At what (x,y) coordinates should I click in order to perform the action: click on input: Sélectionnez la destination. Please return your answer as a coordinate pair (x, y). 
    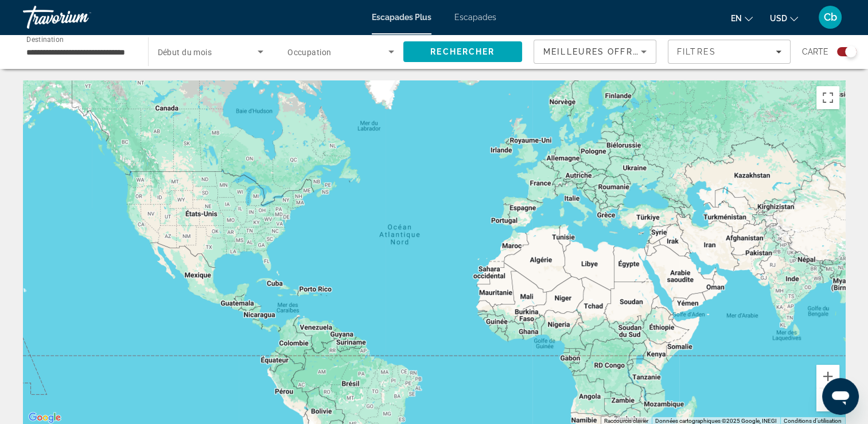
    Looking at the image, I should click on (80, 52).